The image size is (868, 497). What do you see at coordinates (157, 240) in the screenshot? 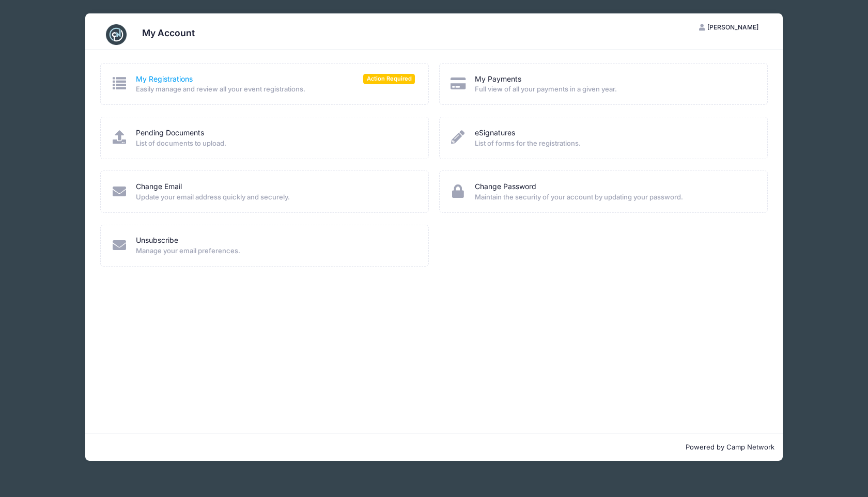
I see `a: Unsubscribe` at bounding box center [157, 240].